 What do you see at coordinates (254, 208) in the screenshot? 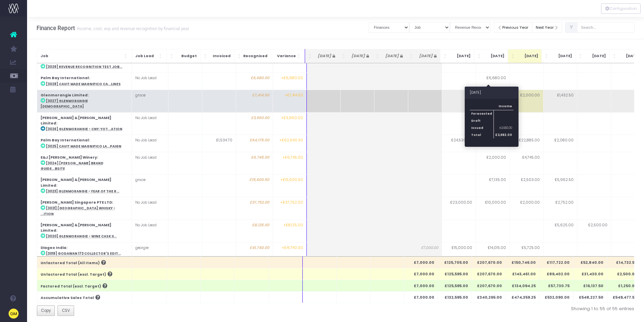
I see `td: £37,752.00` at bounding box center [254, 208].